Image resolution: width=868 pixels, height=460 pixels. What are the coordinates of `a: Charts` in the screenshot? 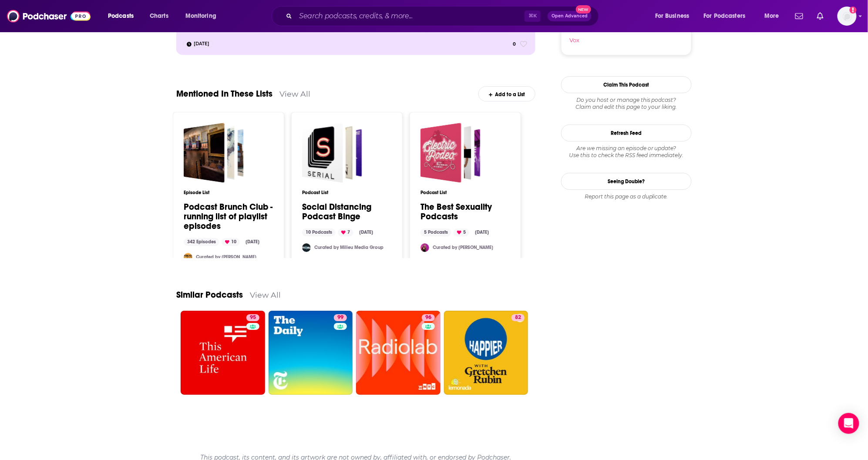 It's located at (159, 16).